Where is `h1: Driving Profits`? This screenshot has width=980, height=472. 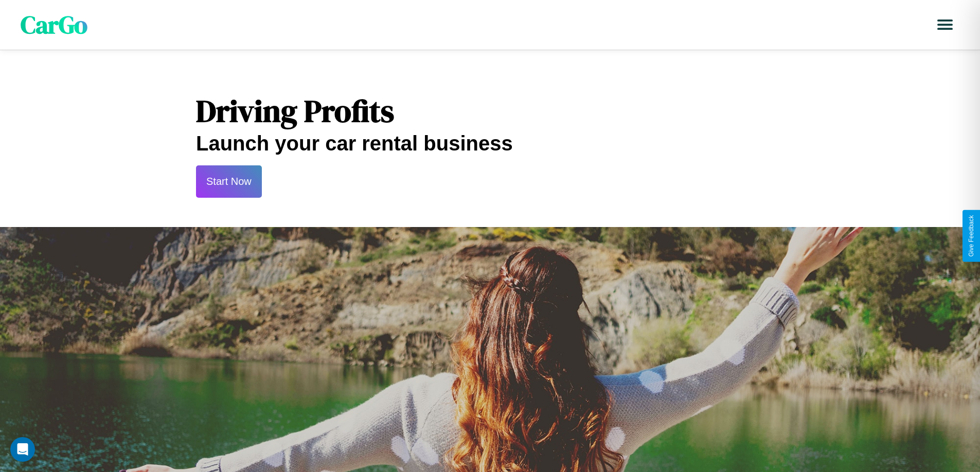
h1: Driving Profits is located at coordinates (490, 111).